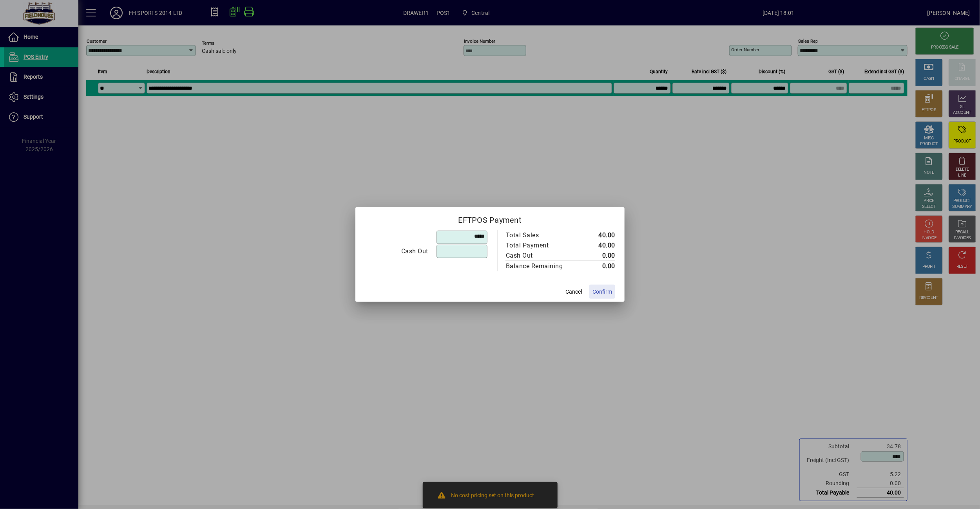 This screenshot has height=509, width=980. I want to click on span: Confirm, so click(602, 292).